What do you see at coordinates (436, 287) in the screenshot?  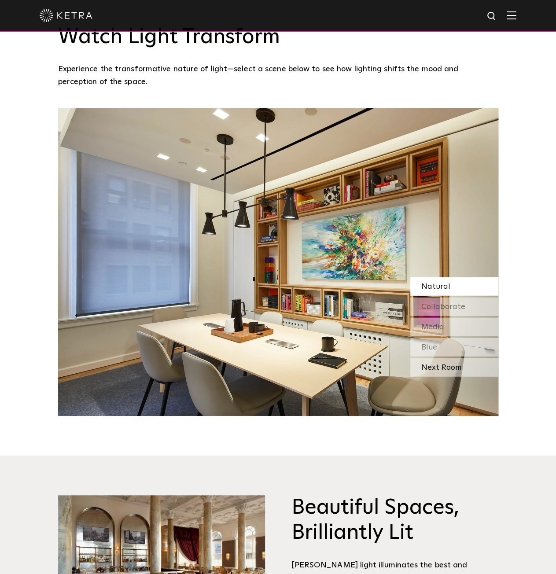 I see `span: Natural` at bounding box center [436, 287].